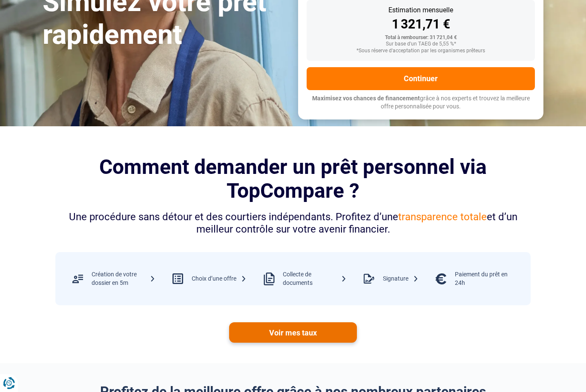  What do you see at coordinates (421, 103) in the screenshot?
I see `p: grâce à nos experts et trouvez la meilleure offre personnalisée pour vous.` at bounding box center [421, 103].